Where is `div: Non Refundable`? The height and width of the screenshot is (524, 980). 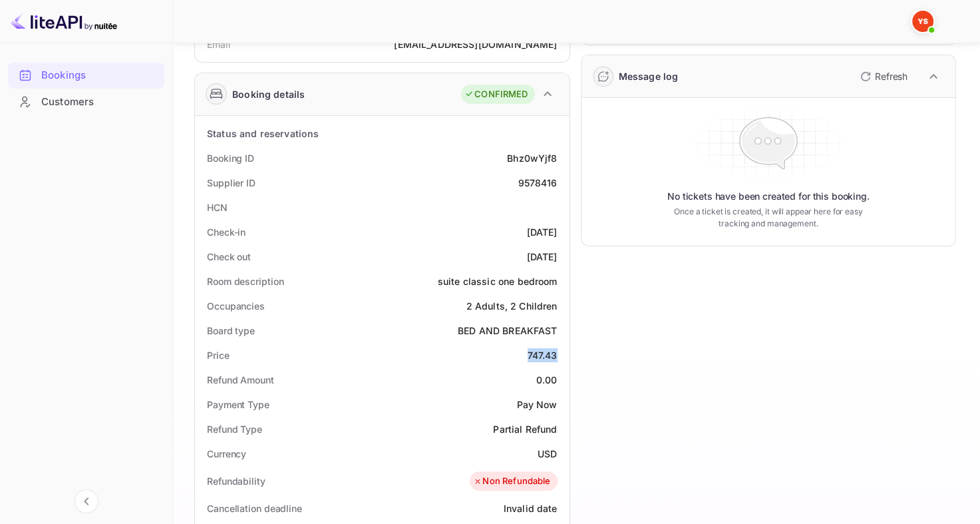
div: Non Refundable is located at coordinates (512, 481).